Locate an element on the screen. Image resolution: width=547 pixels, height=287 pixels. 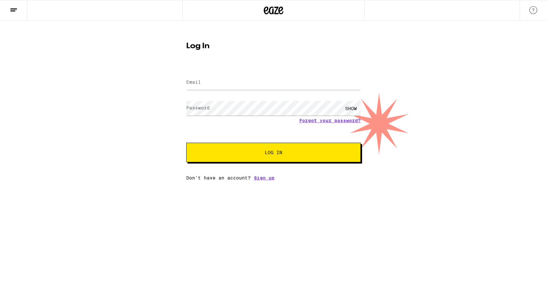
label: Email is located at coordinates (193, 82).